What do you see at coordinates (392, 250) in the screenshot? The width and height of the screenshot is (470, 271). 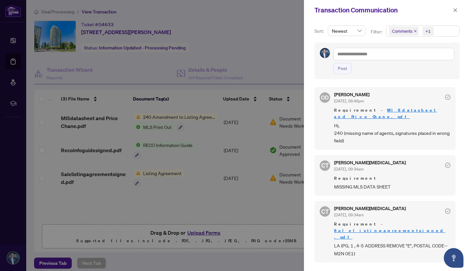 I see `span: LA (PG. 1 , 4-5 ADDRESS REMOVE "E", POSTAL CODE-- M2N 0E1)` at bounding box center [392, 250].